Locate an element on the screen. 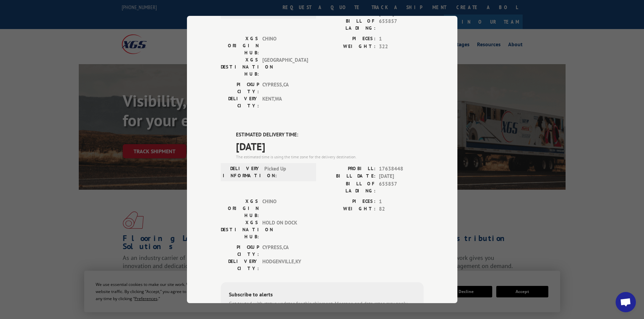 The image size is (644, 319). span: HODGENVILLE , KY is located at coordinates (285, 265).